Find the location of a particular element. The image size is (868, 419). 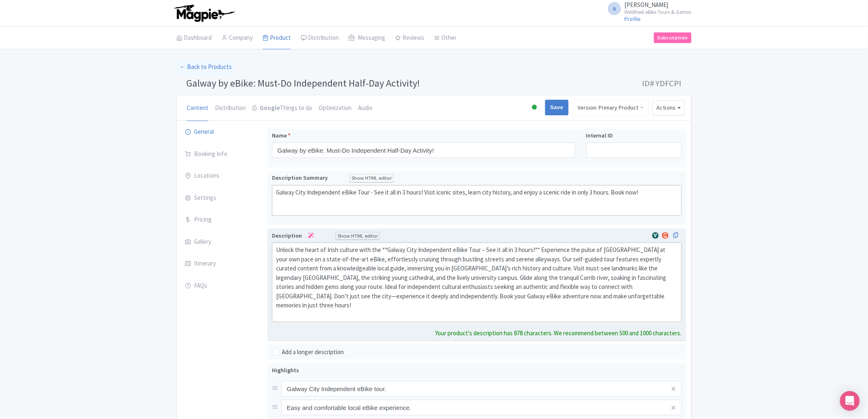

a: Company is located at coordinates (237, 38).